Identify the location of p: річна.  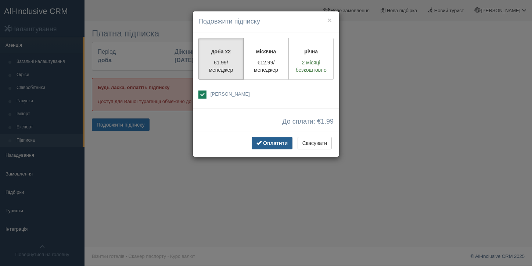
(311, 51).